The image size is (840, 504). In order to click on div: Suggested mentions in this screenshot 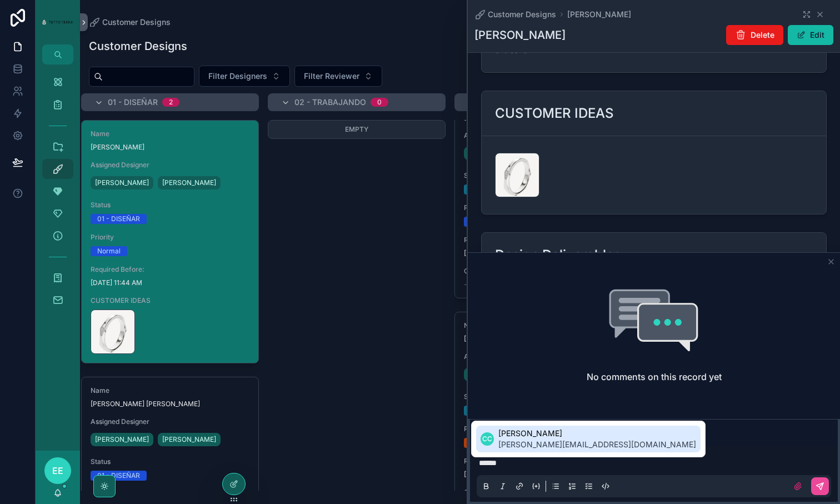, I will do `click(588, 439)`.